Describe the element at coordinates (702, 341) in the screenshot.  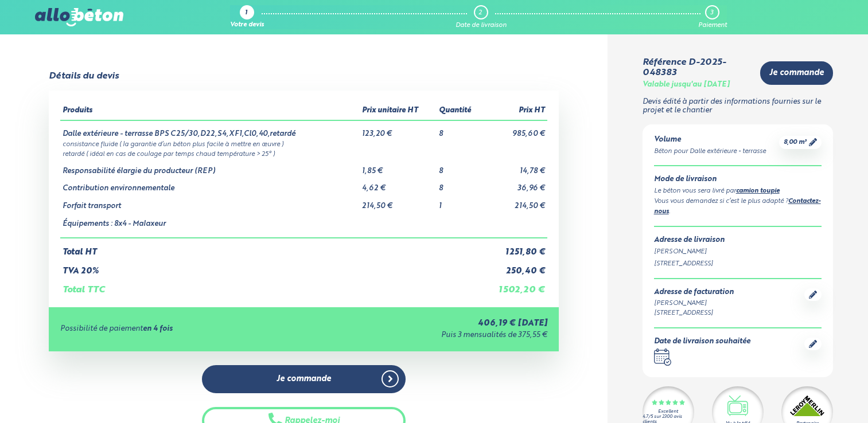
I see `div: Date de livraison souhaitée` at that location.